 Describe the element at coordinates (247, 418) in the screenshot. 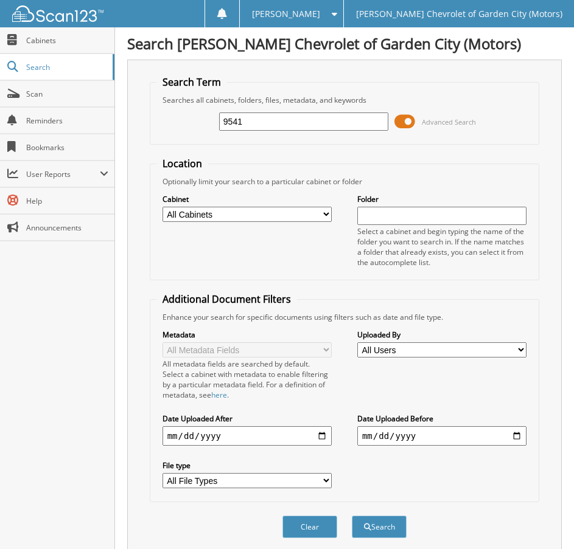

I see `label: Date Uploaded After` at that location.